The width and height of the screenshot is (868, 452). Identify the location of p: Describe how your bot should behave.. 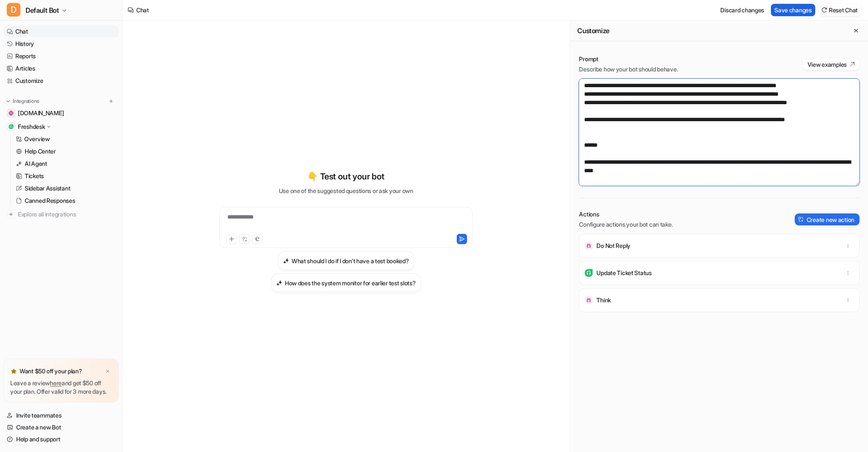
(628, 69).